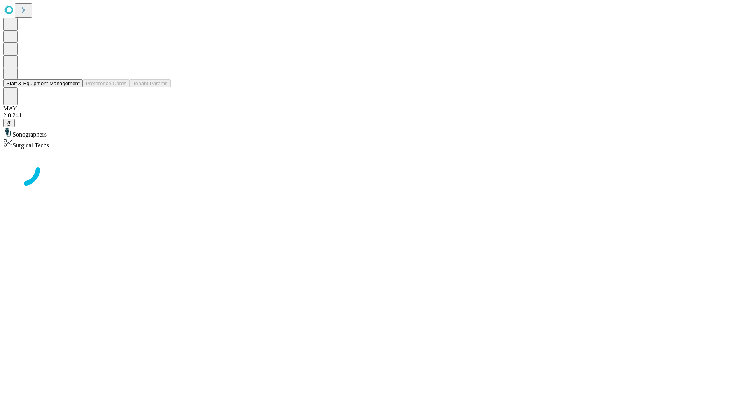  Describe the element at coordinates (106, 83) in the screenshot. I see `button: Preference Cards` at that location.